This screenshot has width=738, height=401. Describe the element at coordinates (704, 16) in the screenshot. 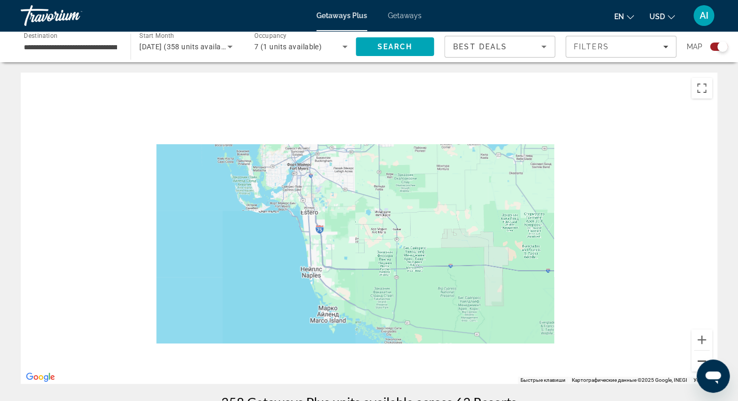

I see `span: AI` at that location.